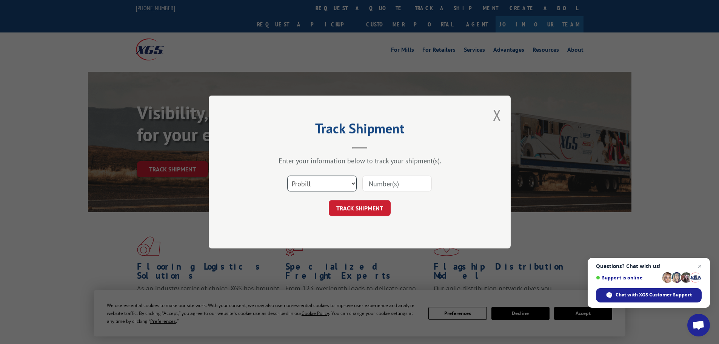 The image size is (719, 344). Describe the element at coordinates (649, 295) in the screenshot. I see `div: Chat with XGS Customer Support` at that location.